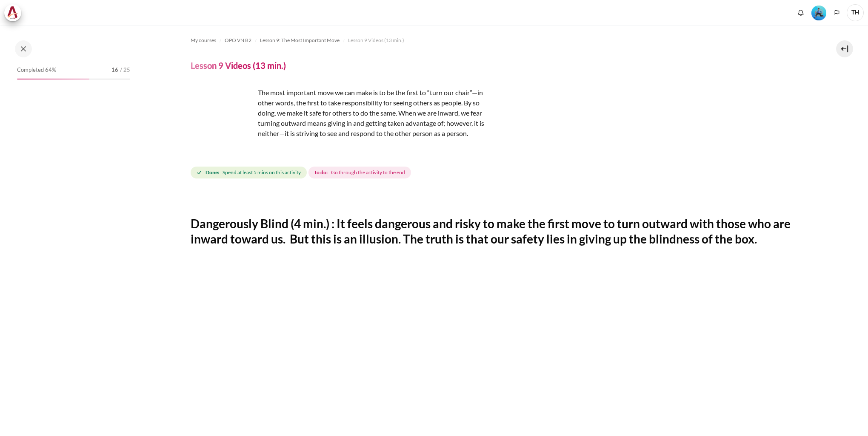  I want to click on span: 16, so click(115, 70).